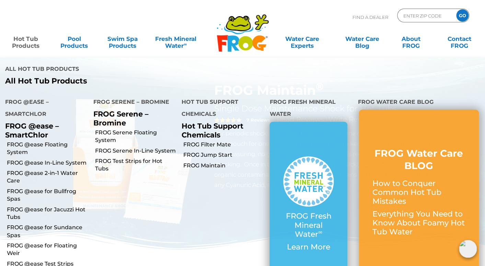 This screenshot has height=266, width=485. I want to click on a: Water CareBlog, so click(363, 39).